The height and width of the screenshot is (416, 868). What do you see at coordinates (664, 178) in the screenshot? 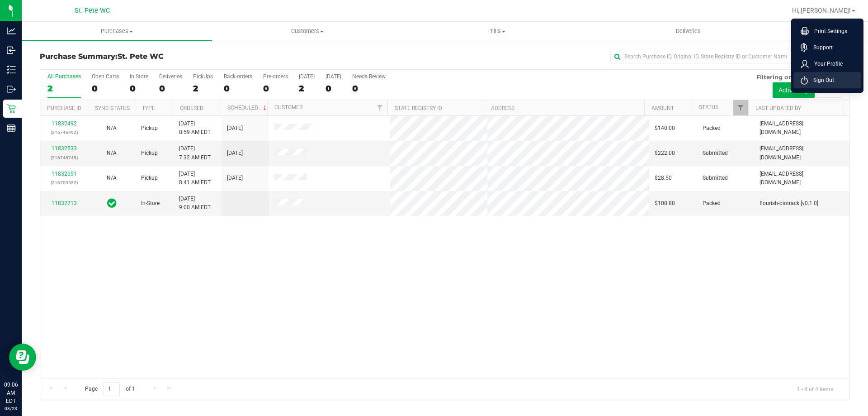
I see `span: $28.50` at bounding box center [664, 178].